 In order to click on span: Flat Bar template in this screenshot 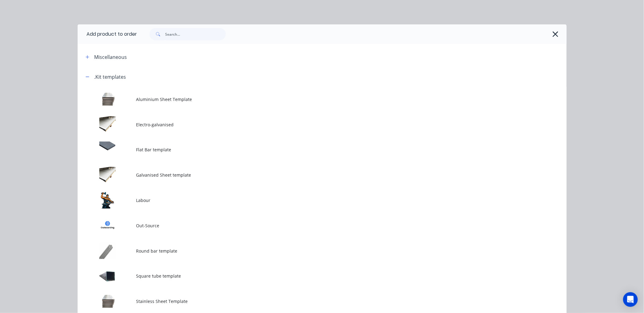, I will do `click(308, 150)`.